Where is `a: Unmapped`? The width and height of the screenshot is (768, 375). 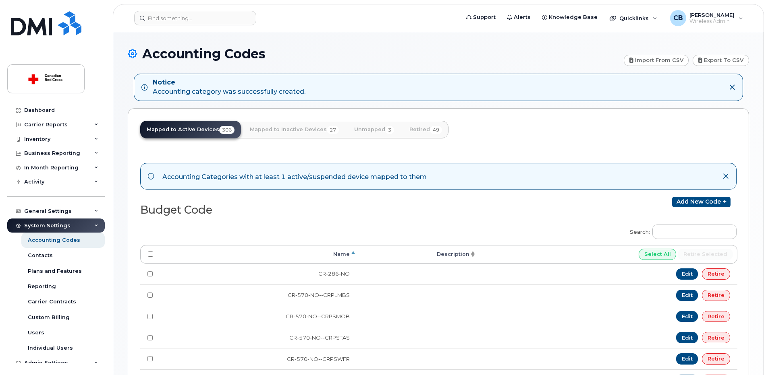 a: Unmapped is located at coordinates (374, 130).